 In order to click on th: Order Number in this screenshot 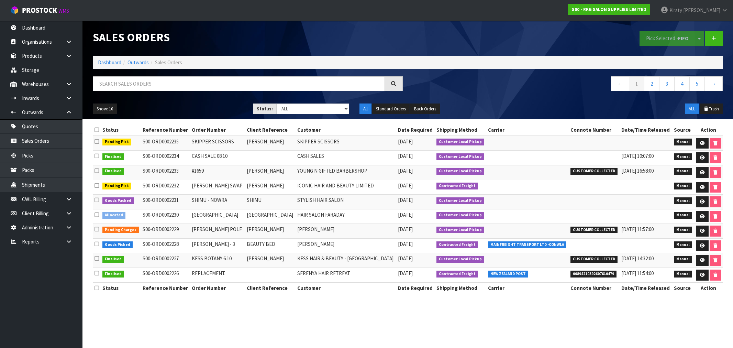, I will do `click(217, 130)`.